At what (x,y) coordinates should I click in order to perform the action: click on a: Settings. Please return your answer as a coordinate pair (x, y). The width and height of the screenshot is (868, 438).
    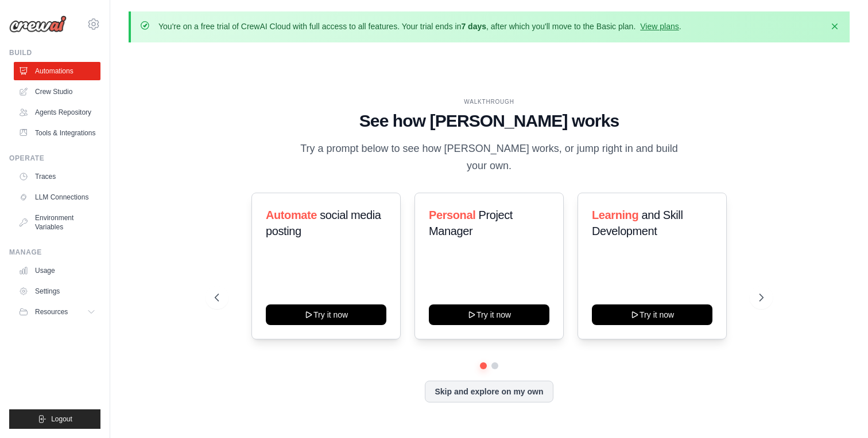
    Looking at the image, I should click on (57, 291).